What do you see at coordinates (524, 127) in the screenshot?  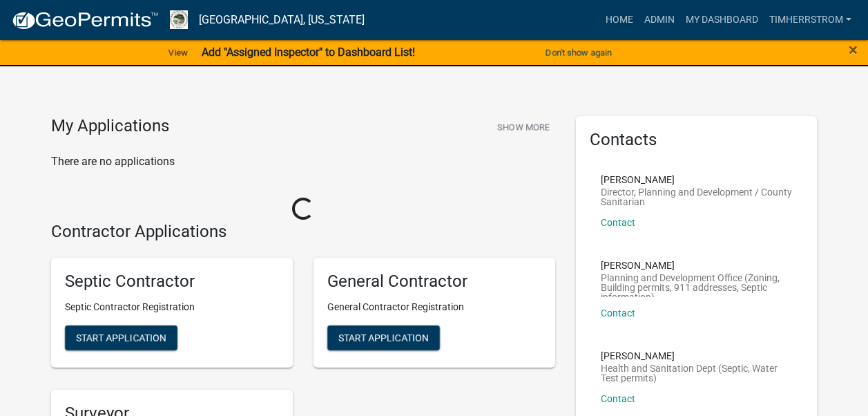 I see `button: Show More` at bounding box center [524, 127].